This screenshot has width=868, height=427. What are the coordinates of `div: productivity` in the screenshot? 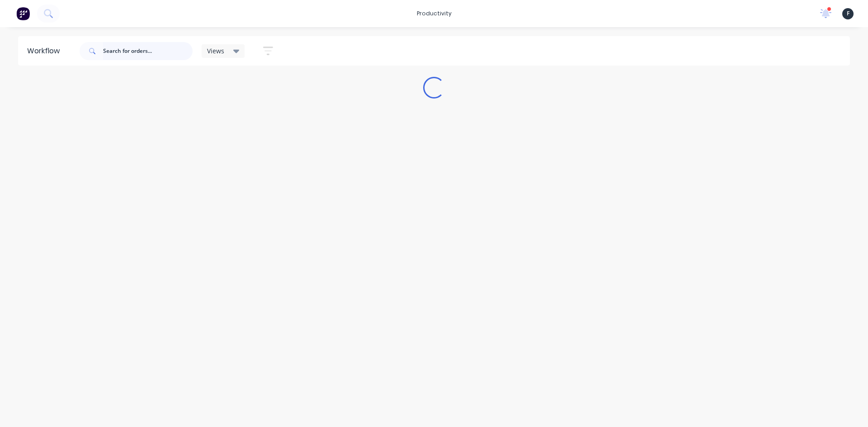 It's located at (434, 14).